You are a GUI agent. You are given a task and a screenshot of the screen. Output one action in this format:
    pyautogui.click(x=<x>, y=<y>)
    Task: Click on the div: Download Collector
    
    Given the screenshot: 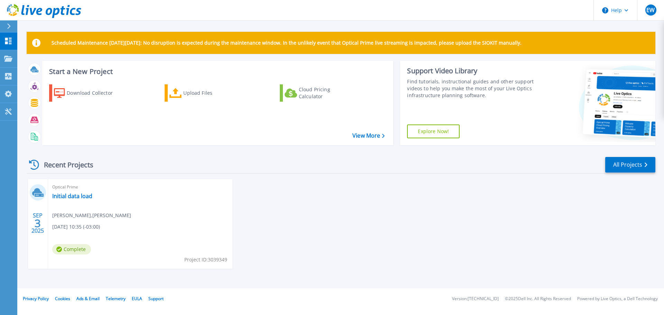 What is the action you would take?
    pyautogui.click(x=94, y=93)
    